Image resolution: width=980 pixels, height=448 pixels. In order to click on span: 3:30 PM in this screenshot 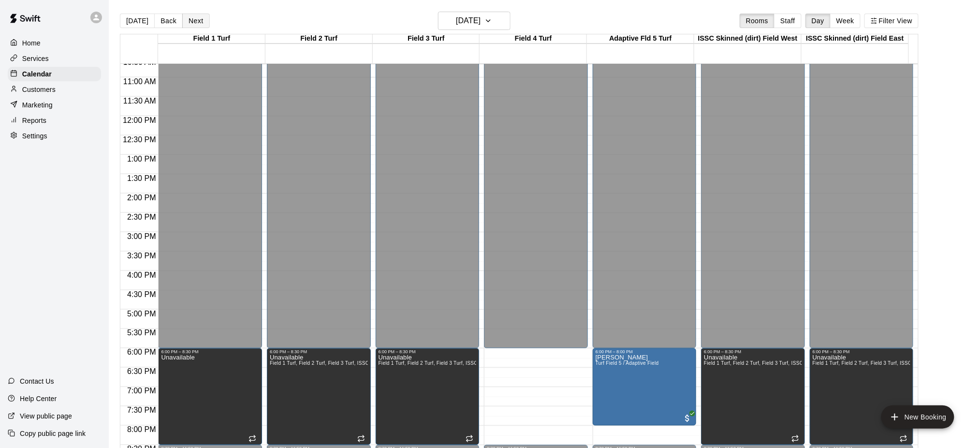, I will do `click(142, 256)`.